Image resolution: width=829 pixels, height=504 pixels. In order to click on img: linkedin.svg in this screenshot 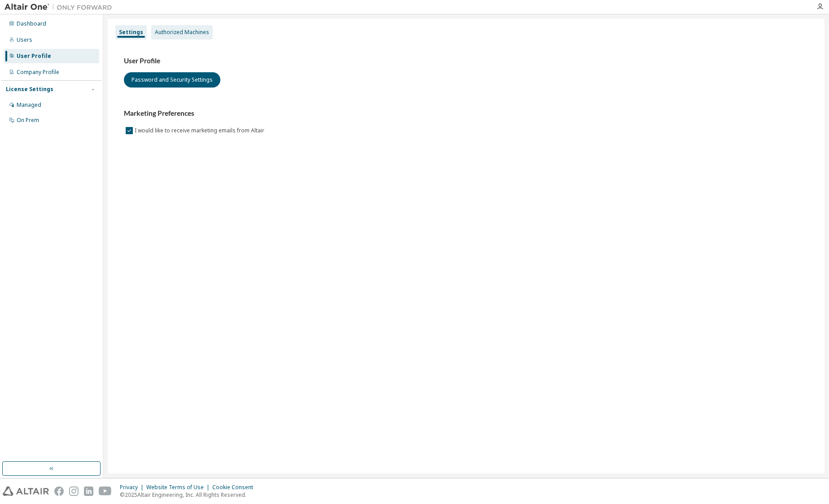, I will do `click(88, 491)`.